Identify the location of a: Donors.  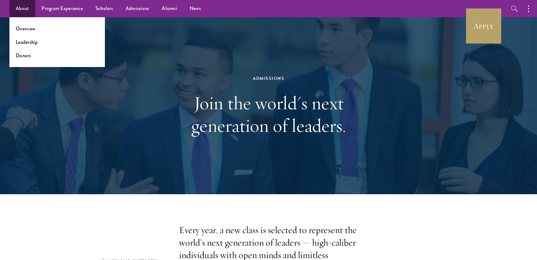
(23, 56).